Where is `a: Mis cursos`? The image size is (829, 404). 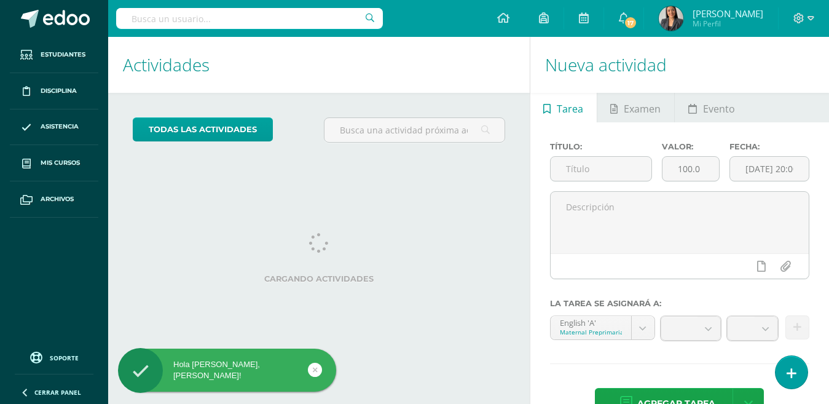 a: Mis cursos is located at coordinates (54, 163).